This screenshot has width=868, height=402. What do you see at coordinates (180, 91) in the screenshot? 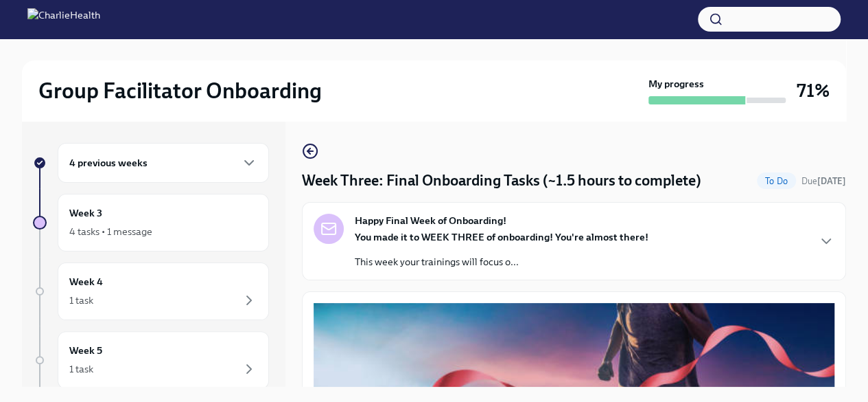
I see `h2: Group Facilitator Onboarding` at bounding box center [180, 91].